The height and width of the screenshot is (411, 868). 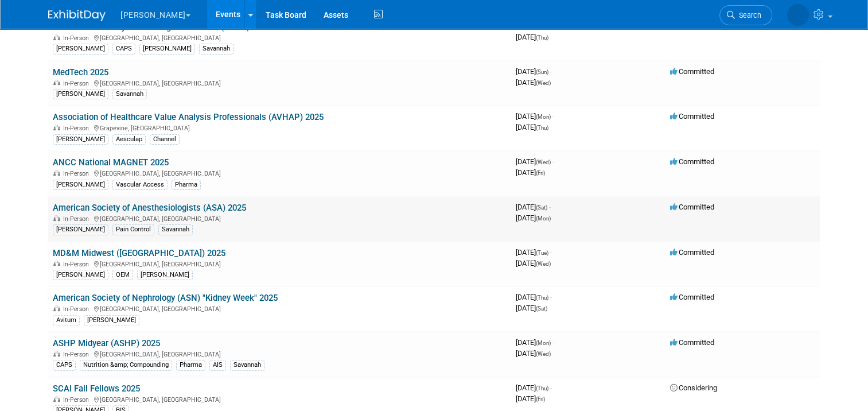 I want to click on div: Nutrition &amp; Compounding, so click(x=125, y=365).